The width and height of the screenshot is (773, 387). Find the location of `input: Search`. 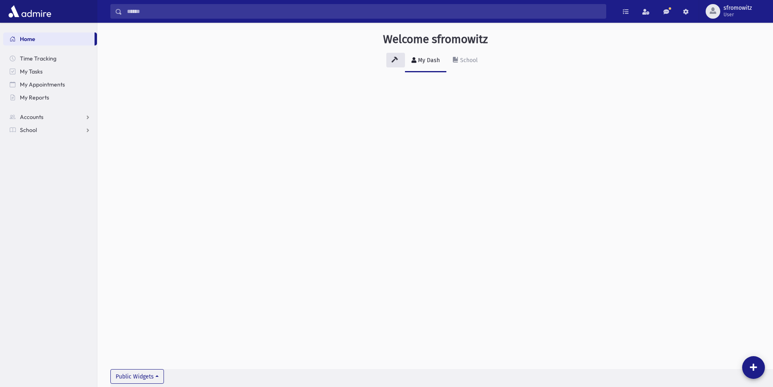

input: Search is located at coordinates (364, 11).